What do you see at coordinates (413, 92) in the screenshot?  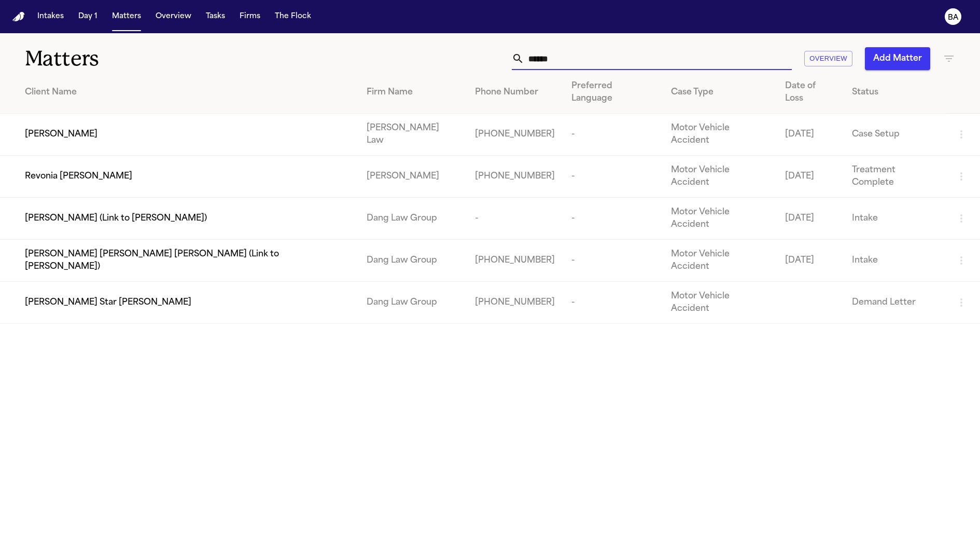 I see `div: Firm Name` at bounding box center [413, 92].